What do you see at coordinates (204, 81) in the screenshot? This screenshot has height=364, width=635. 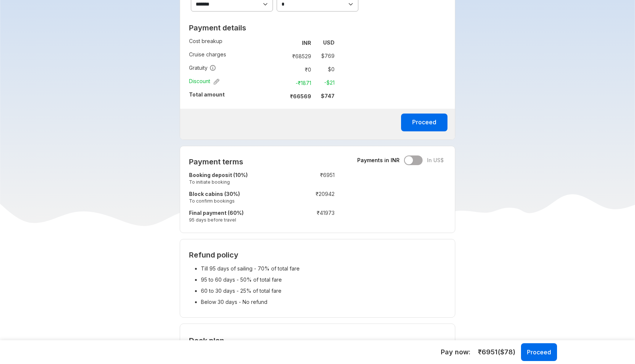 I see `span: Discount` at bounding box center [204, 81].